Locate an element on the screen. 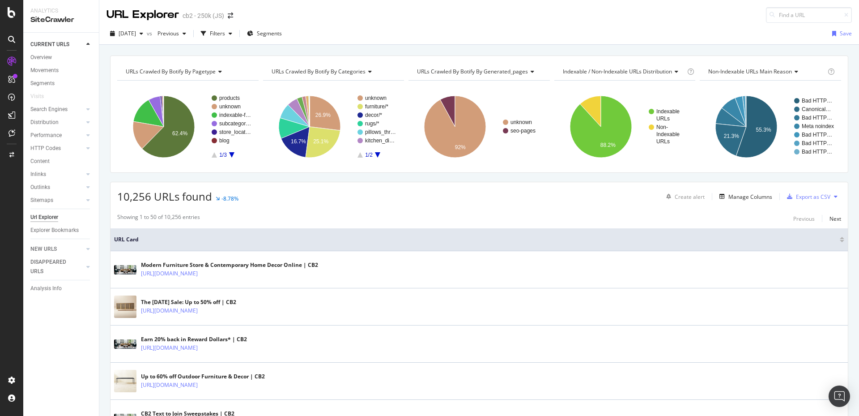 This screenshot has width=859, height=416. text: 1/2 is located at coordinates (369, 155).